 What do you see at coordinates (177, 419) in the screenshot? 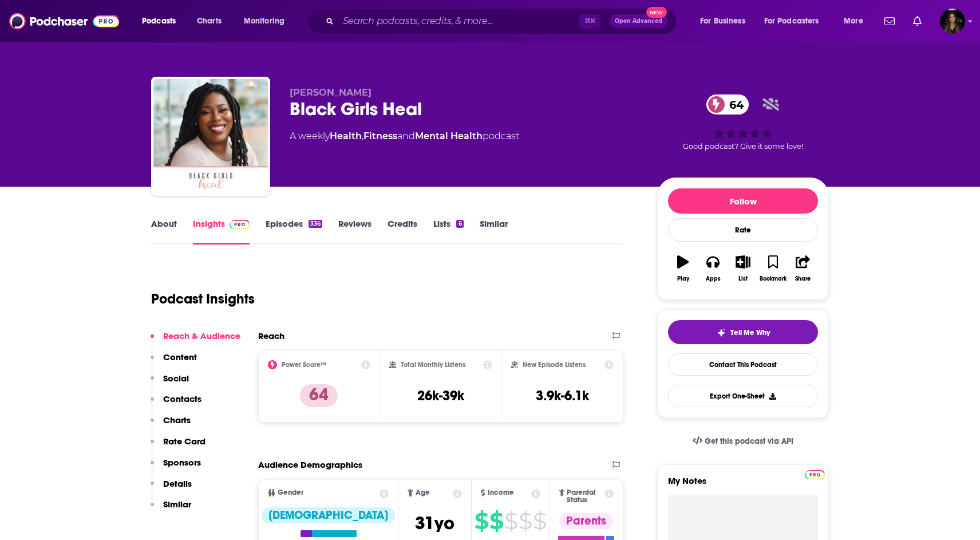
I see `p: Charts` at bounding box center [177, 419].